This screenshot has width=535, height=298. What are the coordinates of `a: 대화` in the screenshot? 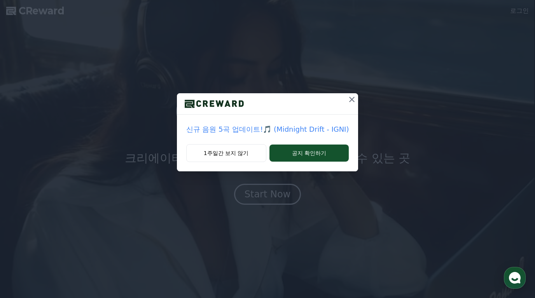 It's located at (76, 244).